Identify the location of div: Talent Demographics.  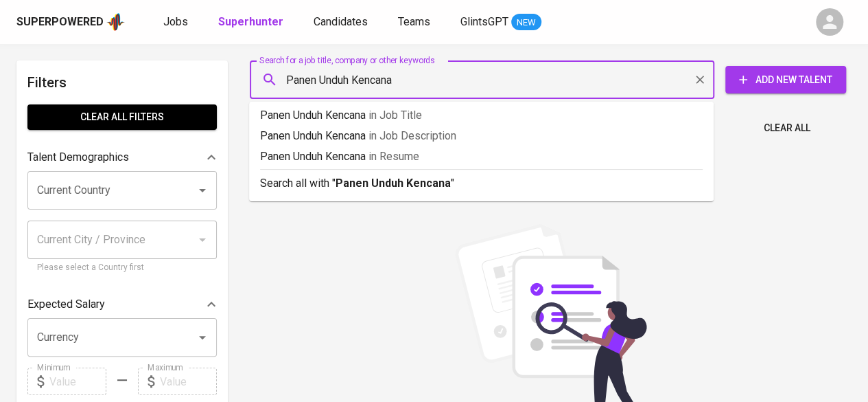
(122, 157).